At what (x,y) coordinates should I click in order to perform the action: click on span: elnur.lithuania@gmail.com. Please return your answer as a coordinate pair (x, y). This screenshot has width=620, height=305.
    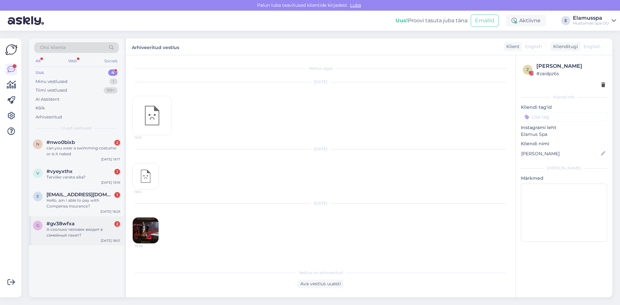
    Looking at the image, I should click on (80, 195).